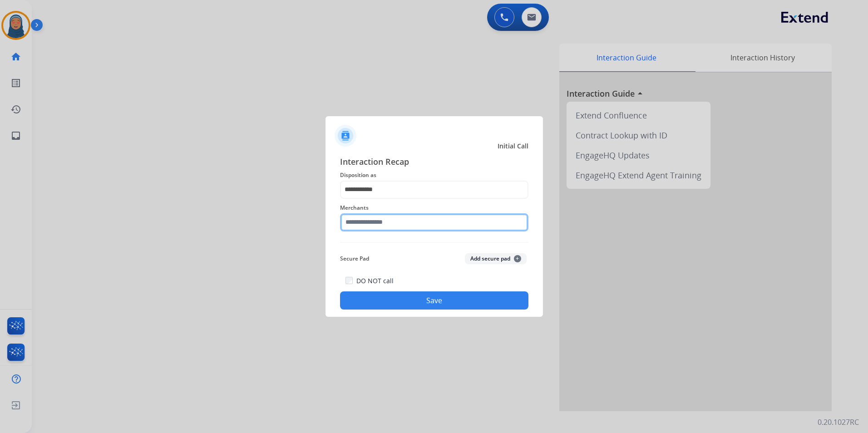  What do you see at coordinates (375, 281) in the screenshot?
I see `label: DO NOT call` at bounding box center [375, 281].